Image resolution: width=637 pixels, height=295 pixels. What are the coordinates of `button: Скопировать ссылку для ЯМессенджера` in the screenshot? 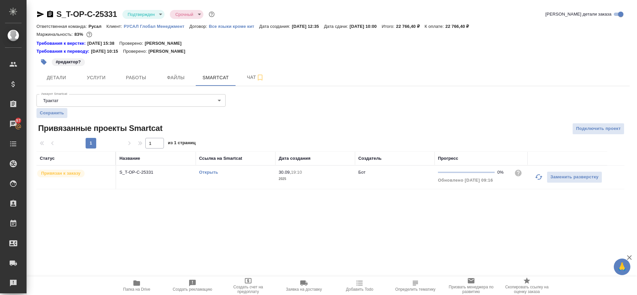 It's located at (40, 14).